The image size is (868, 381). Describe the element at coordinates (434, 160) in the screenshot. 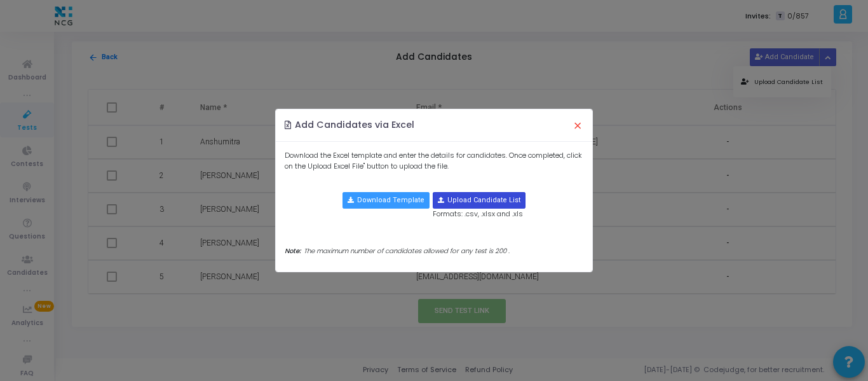

I see `p: Download the Excel template and enter the details for candidates. Once completed, click on the Up...` at that location.